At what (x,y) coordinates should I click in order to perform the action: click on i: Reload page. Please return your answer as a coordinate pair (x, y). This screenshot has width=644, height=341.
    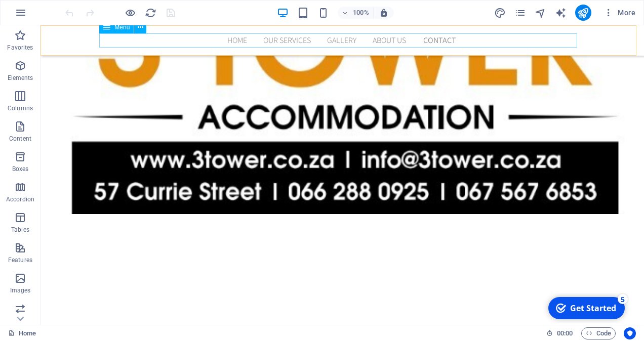
    Looking at the image, I should click on (151, 13).